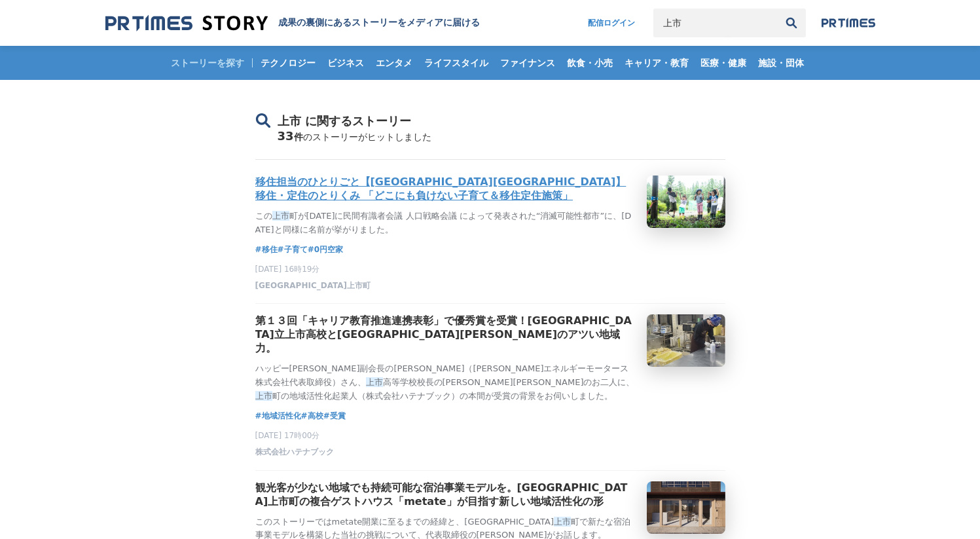 The height and width of the screenshot is (539, 980). What do you see at coordinates (346, 63) in the screenshot?
I see `span: ビジネス` at bounding box center [346, 63].